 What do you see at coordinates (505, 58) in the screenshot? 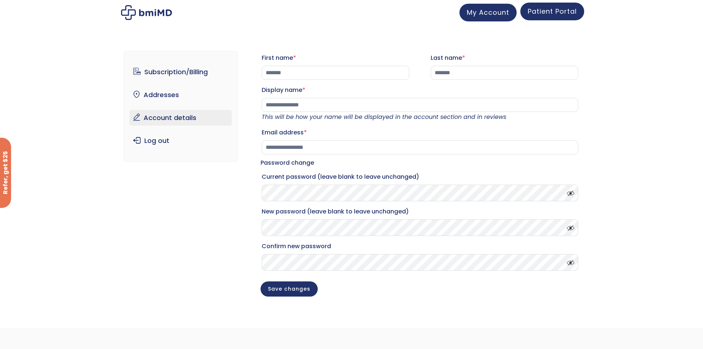
I see `label: Last name` at bounding box center [505, 58].